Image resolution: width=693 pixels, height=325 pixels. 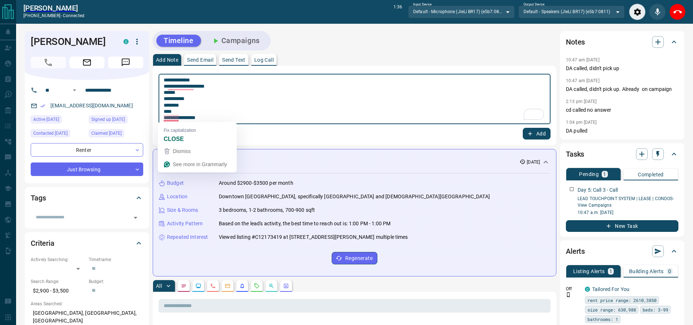 I want to click on svg: Emails, so click(x=228, y=286).